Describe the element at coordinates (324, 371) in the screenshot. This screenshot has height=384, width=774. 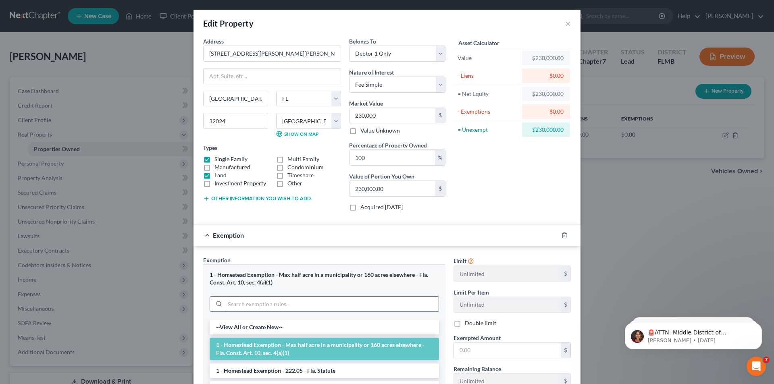
I see `li: 1 - Homestead Exemption - 222.05 - Fla. Statute` at that location.